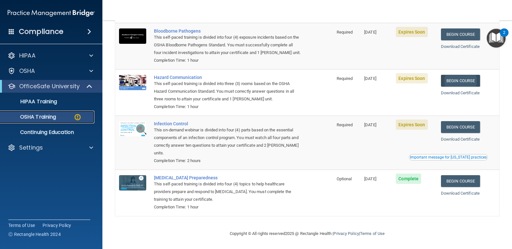 The image size is (512, 249). What do you see at coordinates (448, 157) in the screenshot?
I see `button: Read this if you are a dental practitioner in the state of CA` at bounding box center [448, 157].